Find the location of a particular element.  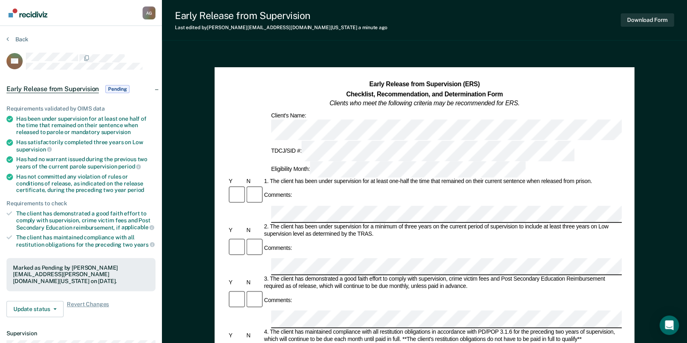

div: 4. The client has maintained compliance with all restitution obligations in accordance with PD/PO... is located at coordinates (441, 335).